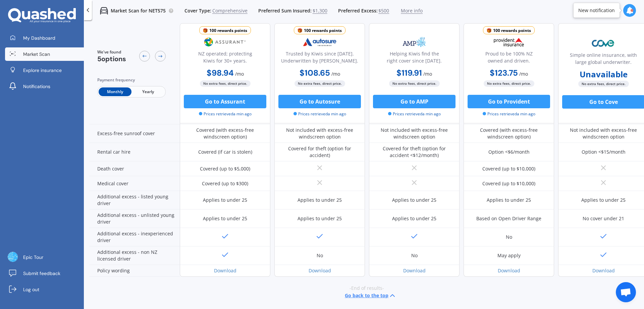 Image resolution: width=644 pixels, height=309 pixels. What do you see at coordinates (135, 218) in the screenshot?
I see `div: Additional excess - unlisted young driver` at bounding box center [135, 218].